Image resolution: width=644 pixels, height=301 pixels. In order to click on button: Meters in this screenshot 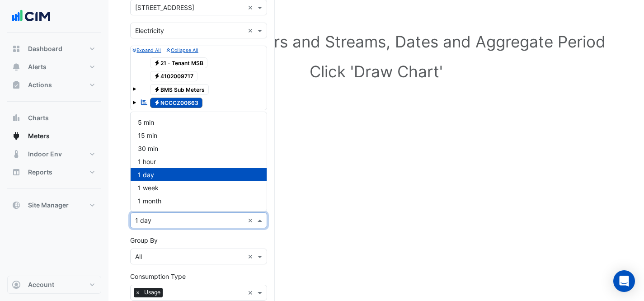, I will do `click(54, 136)`.